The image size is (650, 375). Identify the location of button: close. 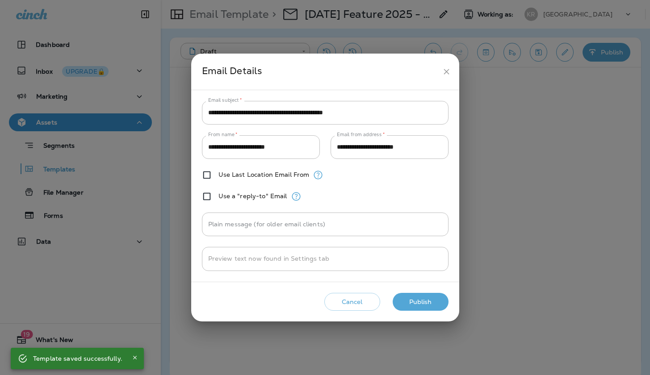
(446, 71).